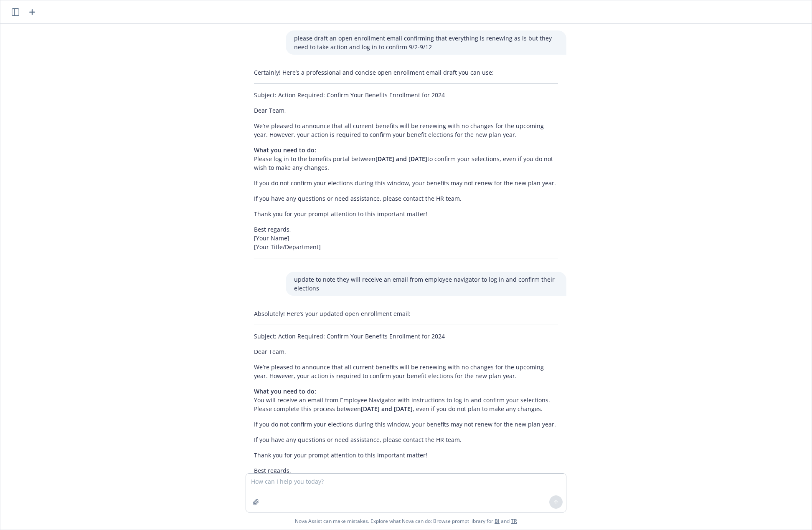 Image resolution: width=812 pixels, height=530 pixels. What do you see at coordinates (406, 158) in the screenshot?
I see `p: Please log in to the benefits portal between to confirm your selections, even if you do not wish ...` at bounding box center [406, 158].